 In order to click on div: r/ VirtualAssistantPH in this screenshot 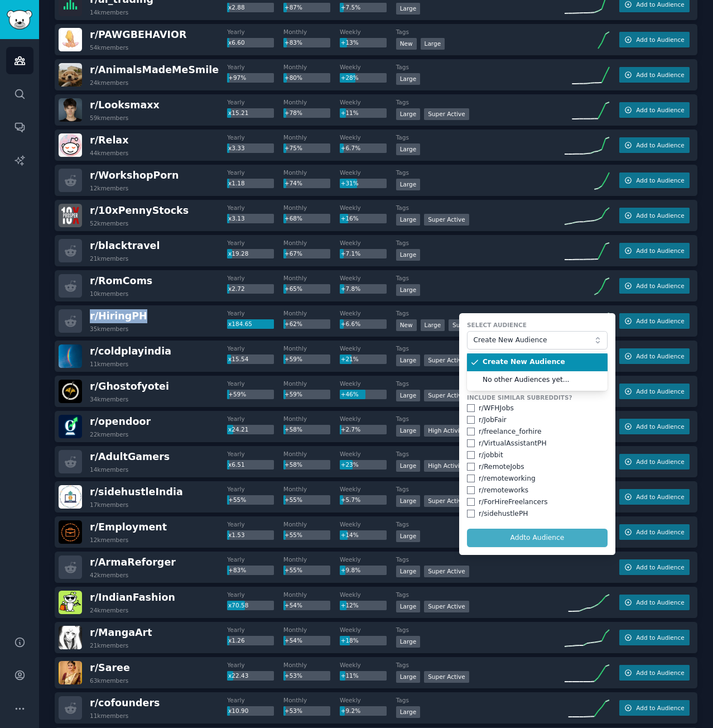, I will do `click(513, 444)`.